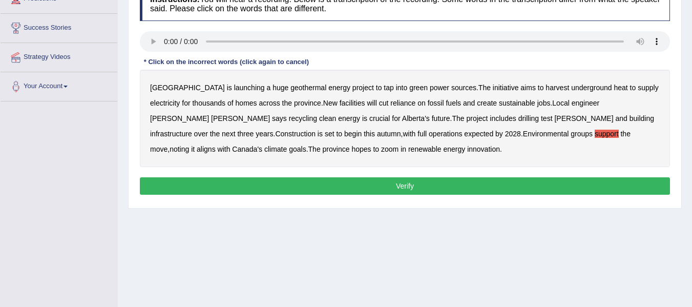 The width and height of the screenshot is (692, 307). Describe the element at coordinates (264, 134) in the screenshot. I see `b: years` at that location.